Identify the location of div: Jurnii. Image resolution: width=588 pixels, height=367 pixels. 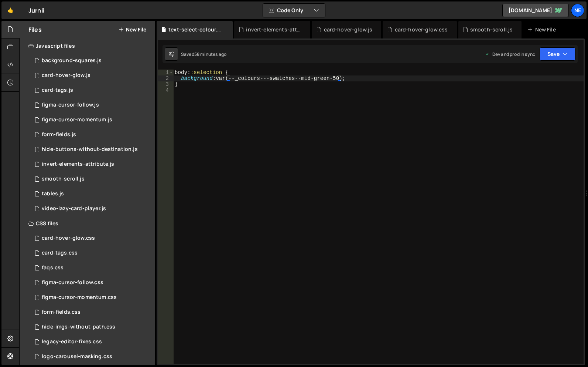
(36, 10).